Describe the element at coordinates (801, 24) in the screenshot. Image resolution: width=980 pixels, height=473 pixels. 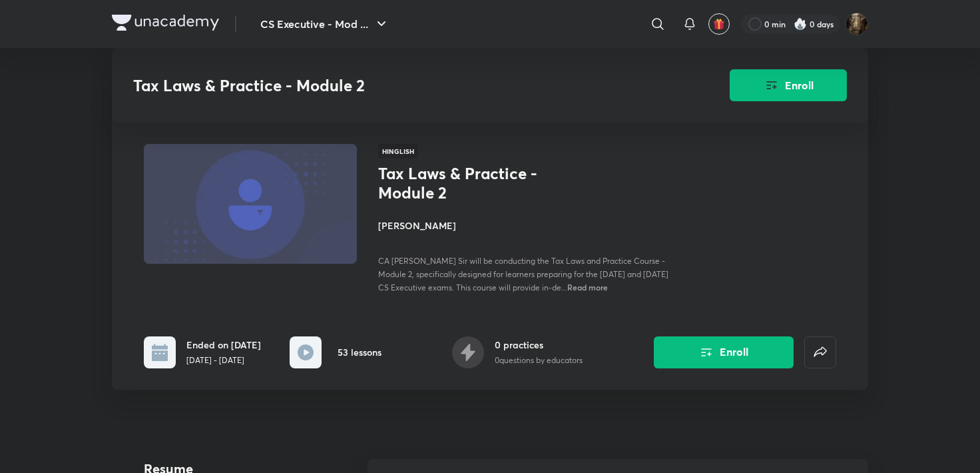
I see `img: streak` at that location.